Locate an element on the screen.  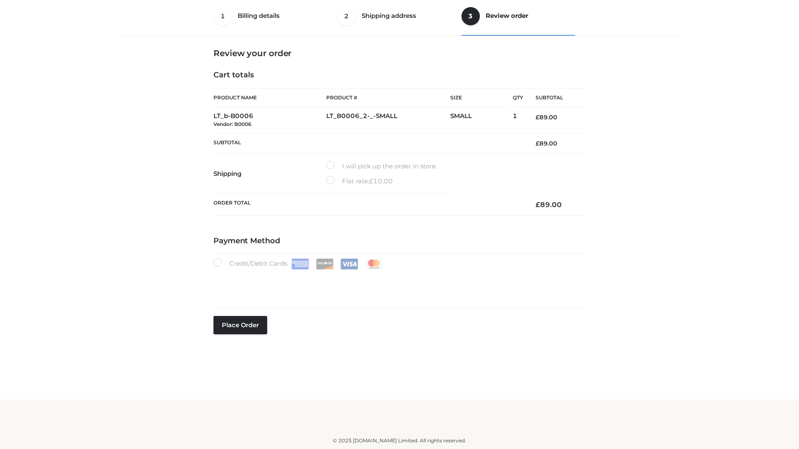
small: Vendor: B0006 is located at coordinates (232, 124).